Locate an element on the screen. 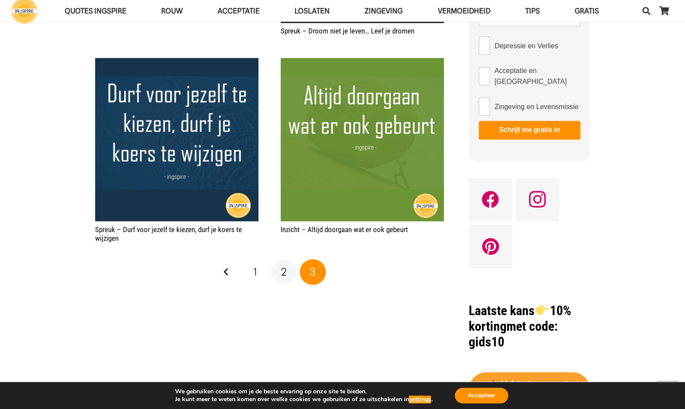 The height and width of the screenshot is (409, 685). button: Accepteer is located at coordinates (482, 395).